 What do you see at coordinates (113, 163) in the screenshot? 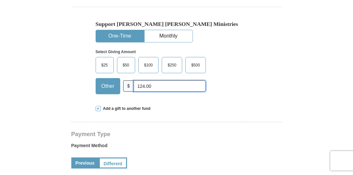
I see `a: Different` at bounding box center [113, 163].